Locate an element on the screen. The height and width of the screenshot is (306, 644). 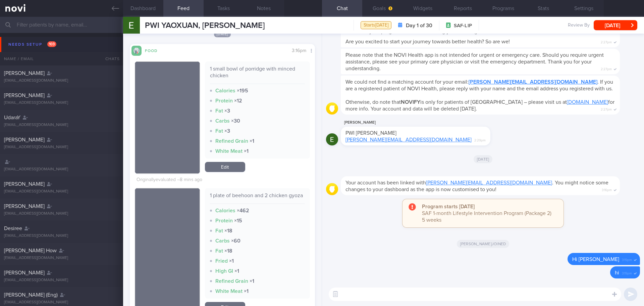
strong: × 195 is located at coordinates (242, 90).